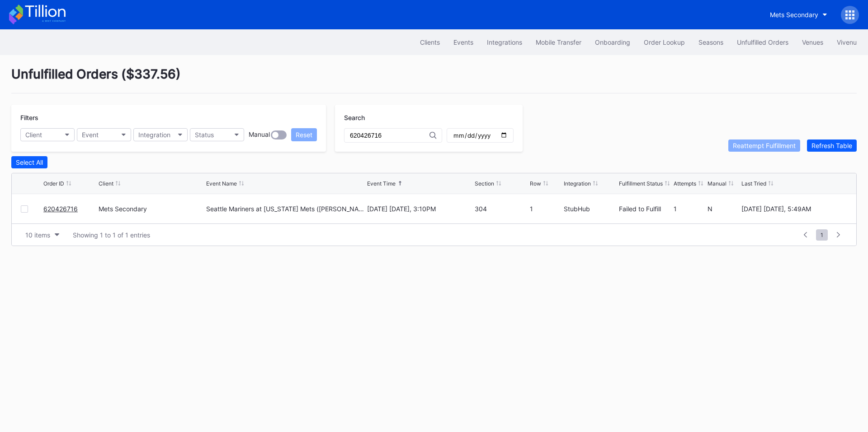 This screenshot has height=432, width=868. Describe the element at coordinates (821, 235) in the screenshot. I see `span: 1` at that location.